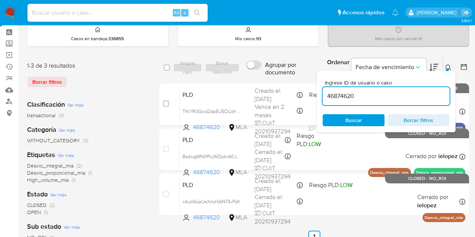  What do you see at coordinates (364, 12) in the screenshot?
I see `span: Accesos rápidos` at bounding box center [364, 12].